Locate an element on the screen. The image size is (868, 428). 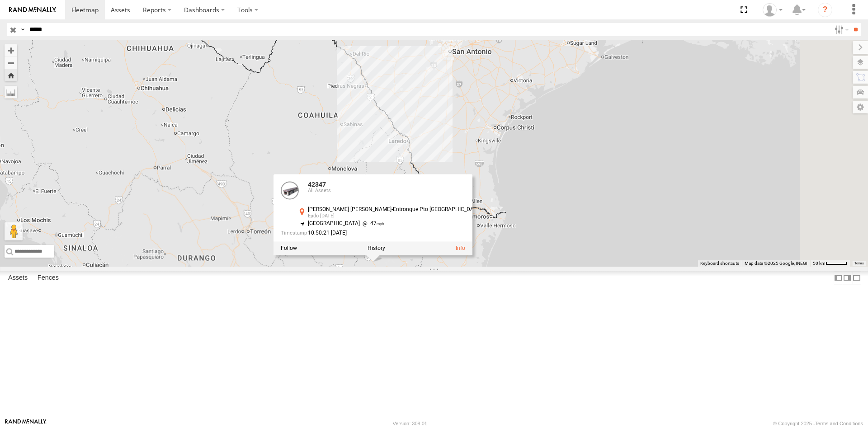
div: © Copyright 2025 - is located at coordinates (818, 423).